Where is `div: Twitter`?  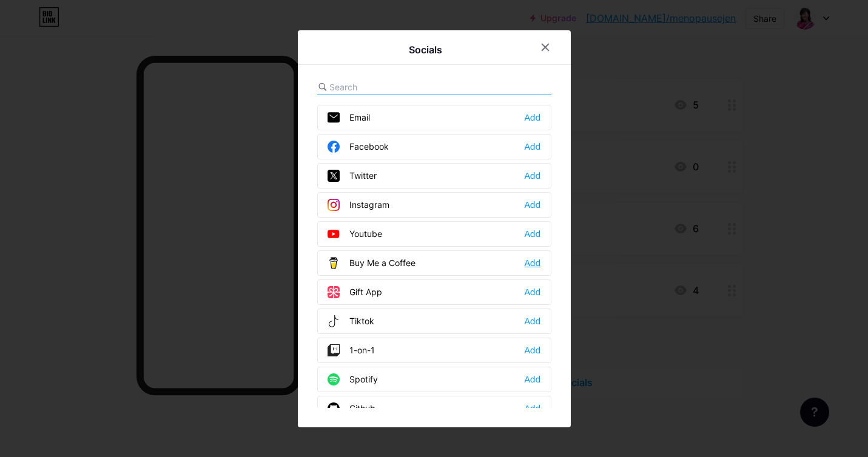 div: Twitter is located at coordinates (352, 176).